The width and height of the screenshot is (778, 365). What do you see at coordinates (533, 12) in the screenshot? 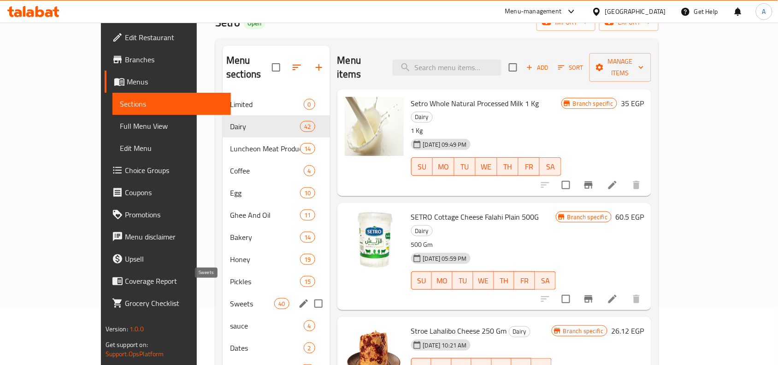
I see `div: Menu-management` at bounding box center [533, 12].